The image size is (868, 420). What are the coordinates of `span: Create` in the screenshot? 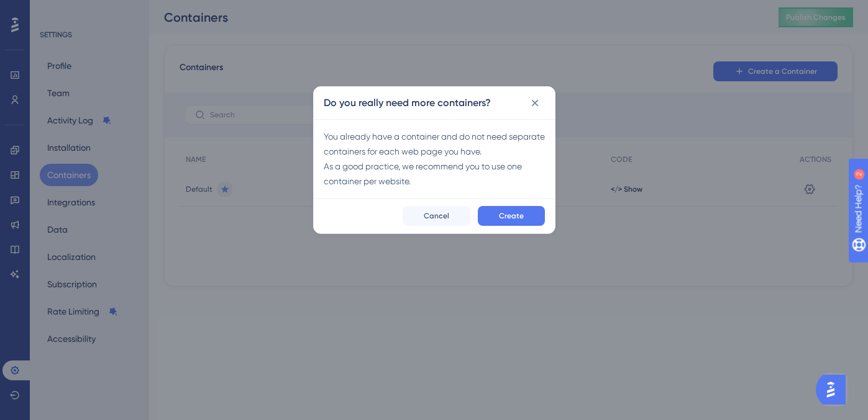 It's located at (512, 216).